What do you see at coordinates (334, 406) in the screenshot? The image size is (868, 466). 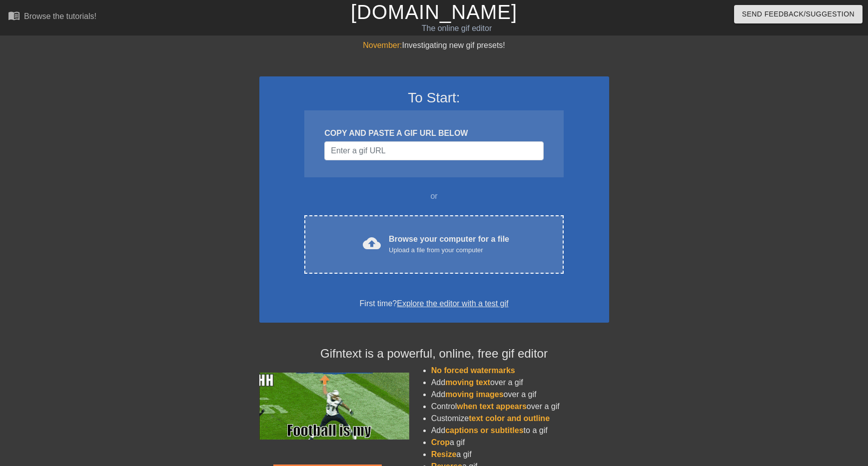 I see `img: football_small.gif` at bounding box center [334, 406].